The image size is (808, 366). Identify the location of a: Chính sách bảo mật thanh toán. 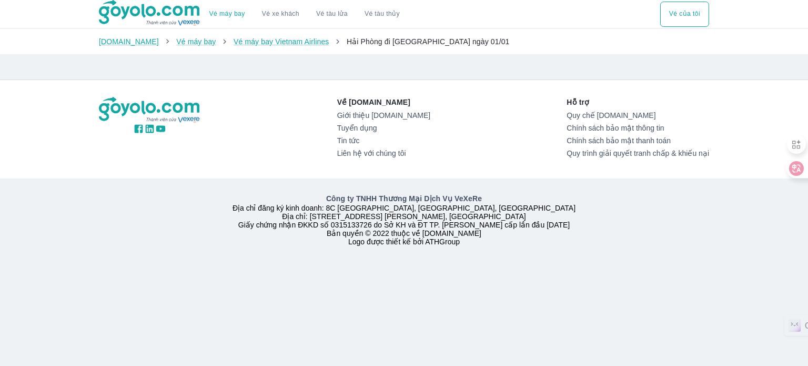
(638, 140).